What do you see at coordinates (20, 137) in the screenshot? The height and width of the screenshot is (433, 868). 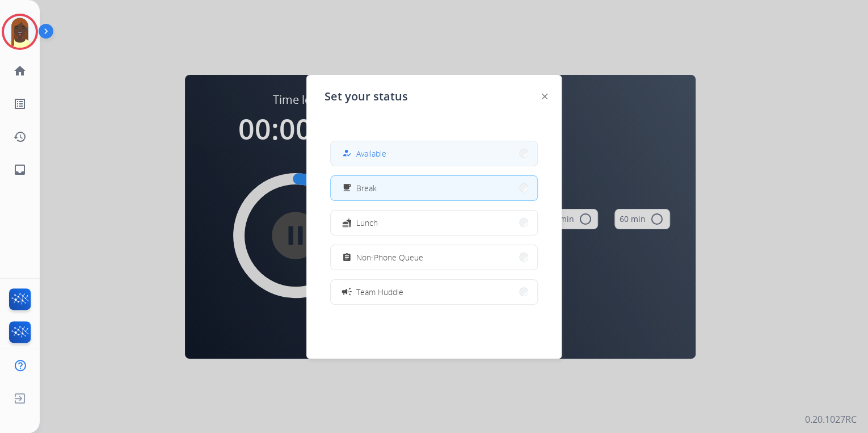 I see `mat-icon: history` at bounding box center [20, 137].